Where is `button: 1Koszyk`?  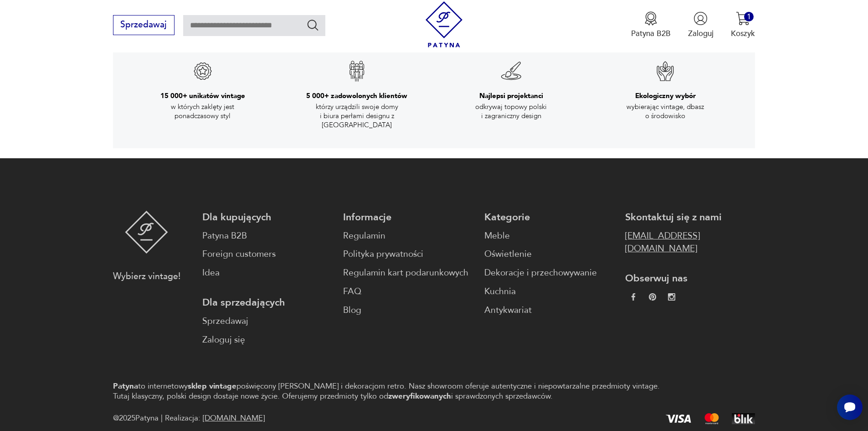 button: 1Koszyk is located at coordinates (743, 25).